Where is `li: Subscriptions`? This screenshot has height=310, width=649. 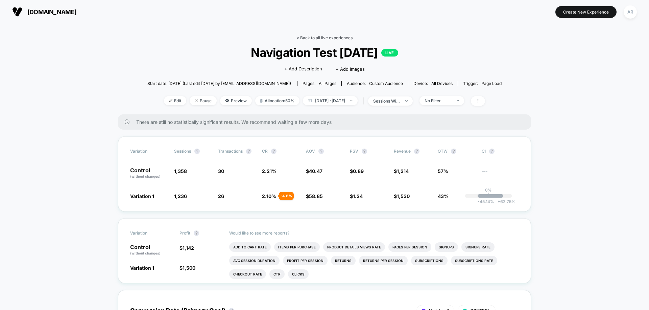 li: Subscriptions is located at coordinates (429, 260).